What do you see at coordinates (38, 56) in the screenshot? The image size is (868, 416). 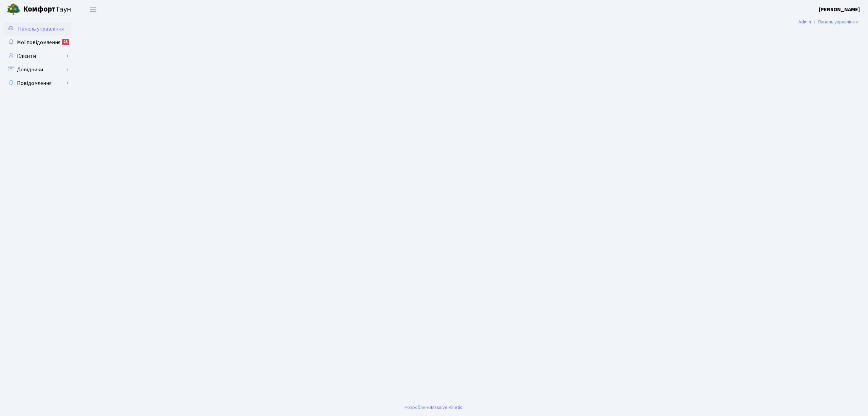 I see `a: Клієнти` at bounding box center [38, 56].